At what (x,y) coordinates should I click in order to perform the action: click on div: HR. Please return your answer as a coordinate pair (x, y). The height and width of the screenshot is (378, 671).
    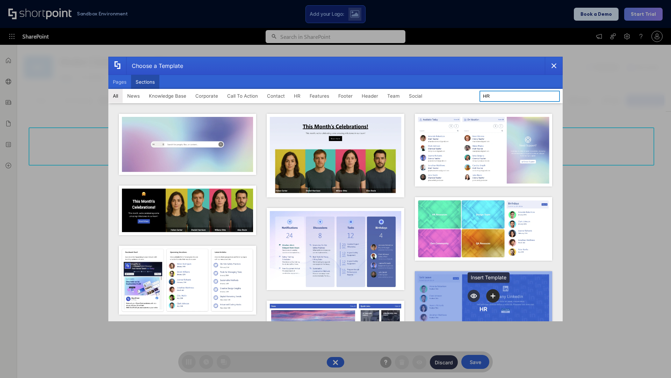
    Looking at the image, I should click on (484, 309).